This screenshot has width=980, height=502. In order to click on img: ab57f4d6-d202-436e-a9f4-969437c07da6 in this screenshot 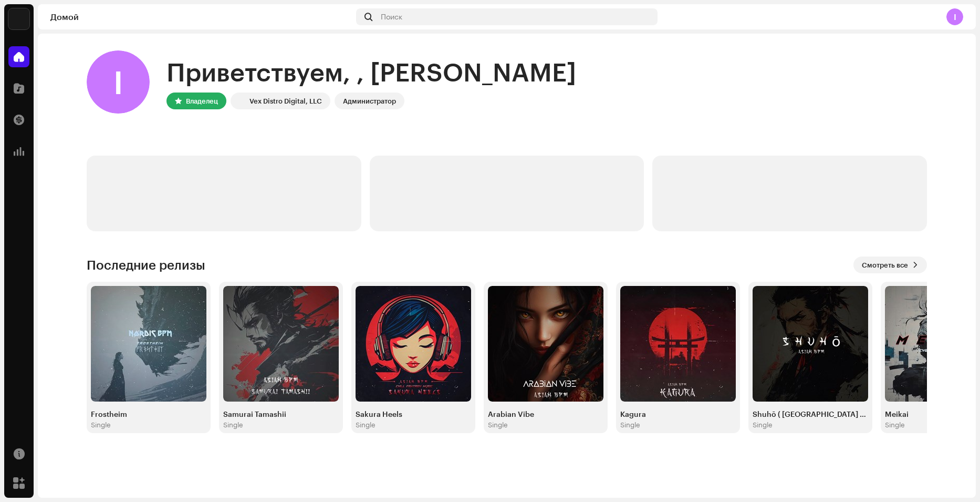, I will do `click(413, 344)`.